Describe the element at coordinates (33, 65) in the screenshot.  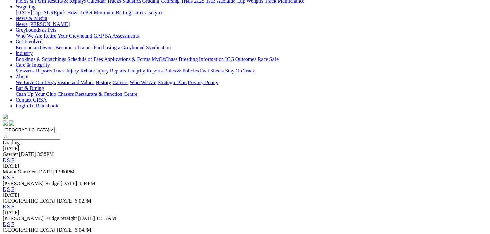
I see `a: Care & Integrity` at that location.